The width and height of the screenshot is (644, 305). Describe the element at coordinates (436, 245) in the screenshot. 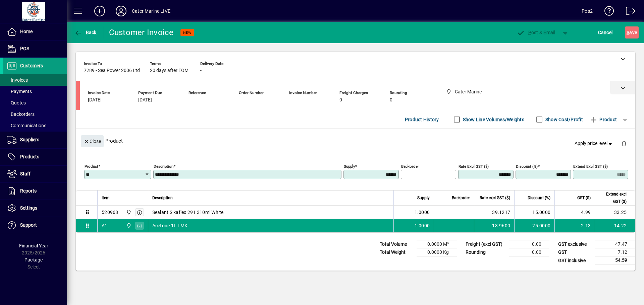

I see `td: 0.0000 M³` at that location.